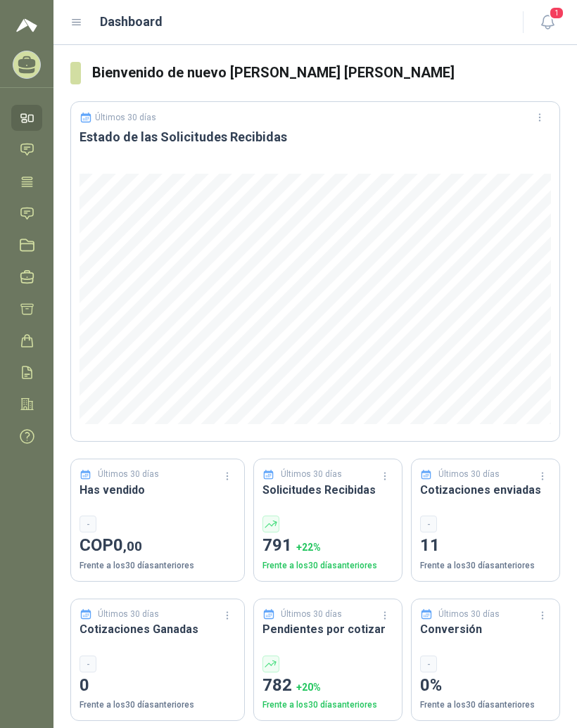 This screenshot has width=577, height=728. What do you see at coordinates (548, 22) in the screenshot?
I see `button: 1` at bounding box center [548, 22].